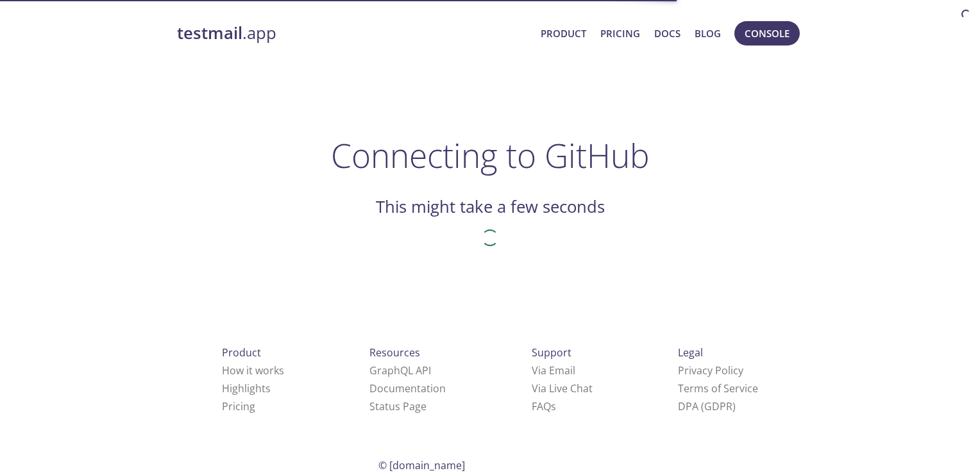 This screenshot has width=980, height=473. What do you see at coordinates (253, 370) in the screenshot?
I see `a: How it works` at bounding box center [253, 370].